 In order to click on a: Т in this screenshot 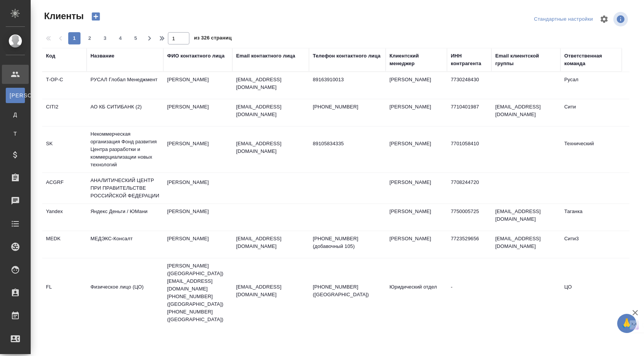, I will do `click(15, 133)`.